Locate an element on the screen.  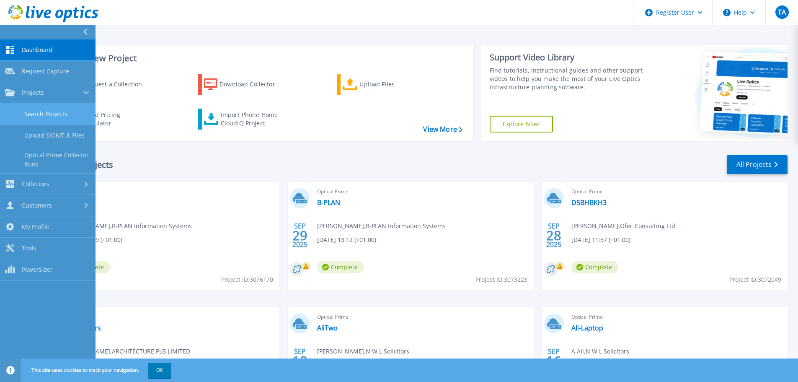
span: Project ID: 3072049 is located at coordinates (755, 279).